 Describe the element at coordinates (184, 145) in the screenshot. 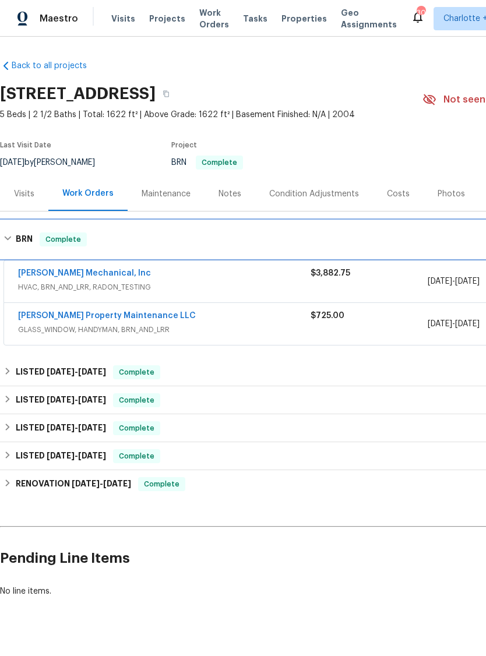

I see `span: Project` at that location.